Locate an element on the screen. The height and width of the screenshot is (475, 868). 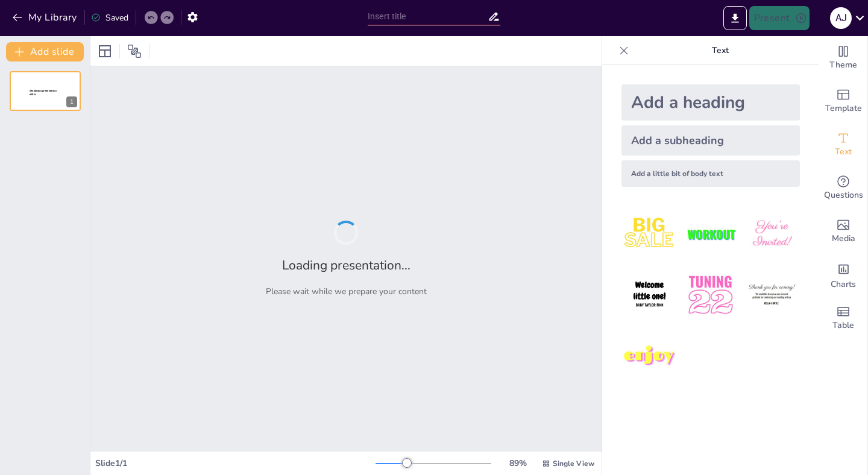
img: 6.jpeg is located at coordinates (771, 295).